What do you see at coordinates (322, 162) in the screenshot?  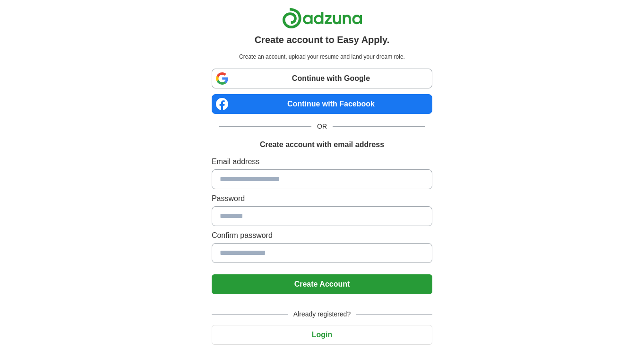 I see `label: Email address` at bounding box center [322, 162].